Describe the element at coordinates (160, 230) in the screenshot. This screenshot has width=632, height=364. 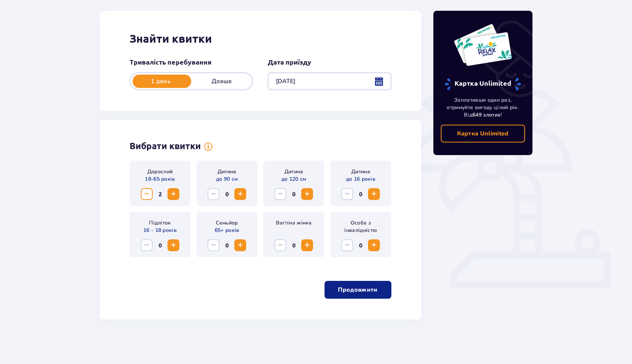
I see `p: 16 - 18 років` at that location.